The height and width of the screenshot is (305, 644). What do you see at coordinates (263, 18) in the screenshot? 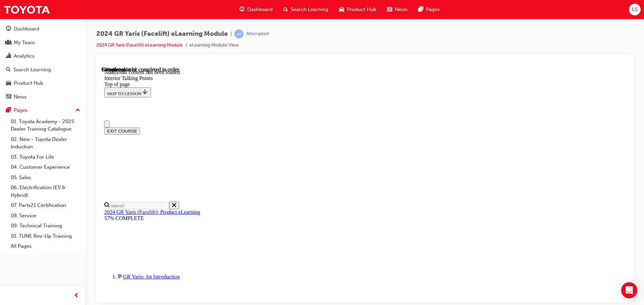
I see `div: Top of page` at bounding box center [263, 18].